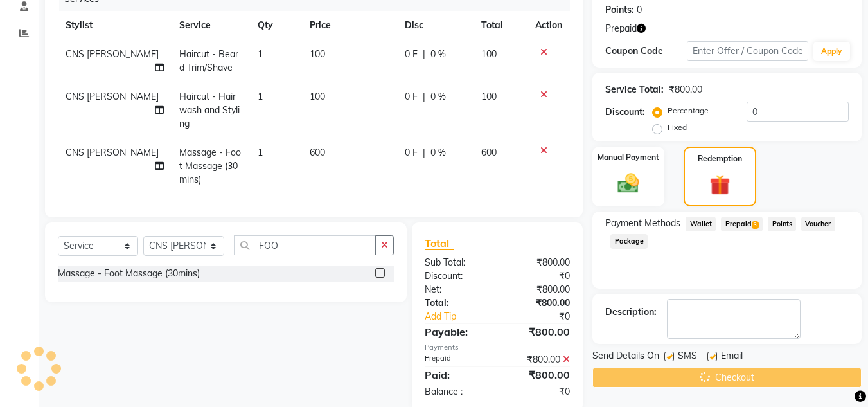 The height and width of the screenshot is (407, 868). Describe the element at coordinates (619, 10) in the screenshot. I see `div: Points:` at that location.